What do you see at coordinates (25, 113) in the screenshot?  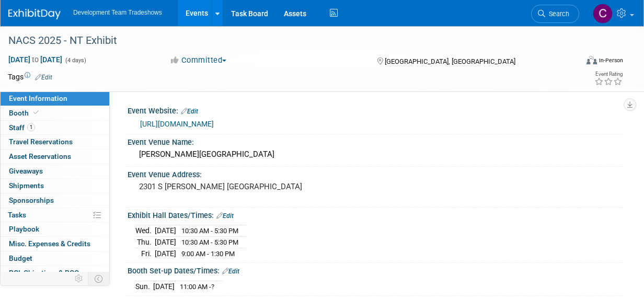 I see `span: Booth` at bounding box center [25, 113].